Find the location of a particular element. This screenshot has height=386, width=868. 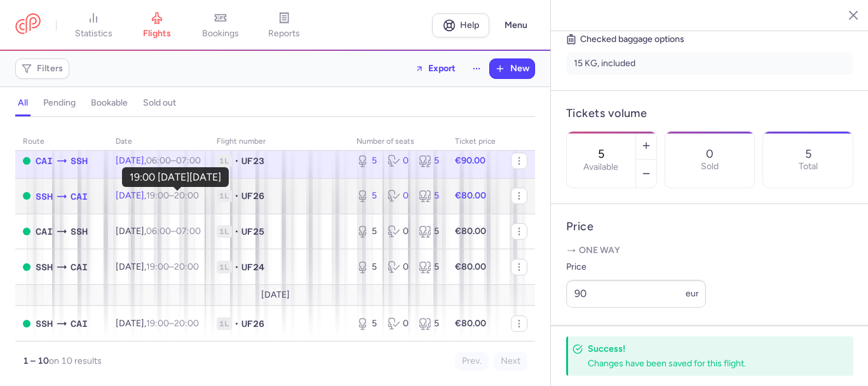

h4: Tickets volume is located at coordinates (710, 113).